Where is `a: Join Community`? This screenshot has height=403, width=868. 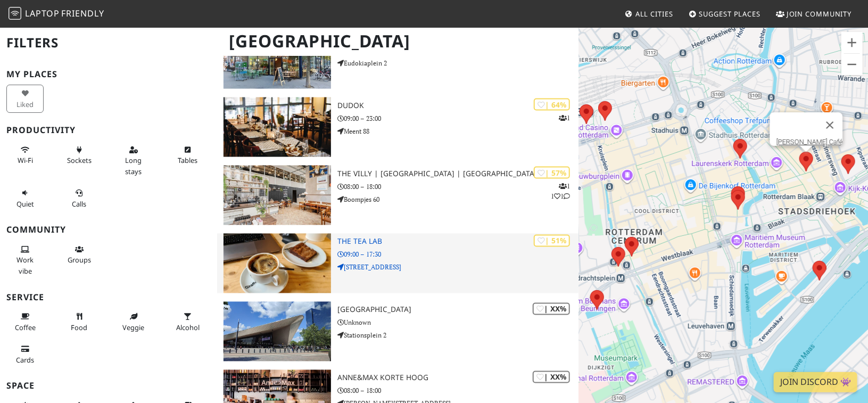 a: Join Community is located at coordinates (814, 14).